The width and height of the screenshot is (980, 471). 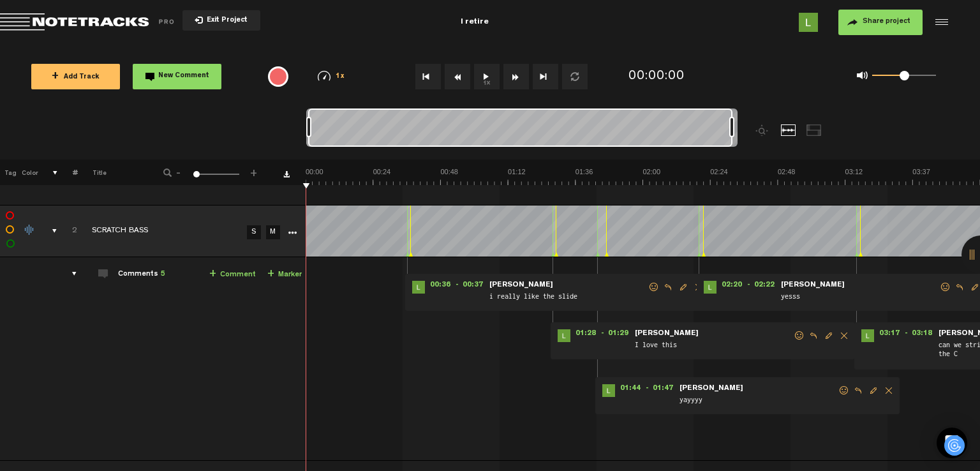 I want to click on span: - 03:18, so click(x=921, y=336).